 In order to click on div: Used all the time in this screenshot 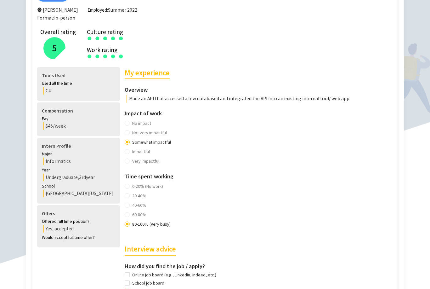, I will do `click(78, 84)`.